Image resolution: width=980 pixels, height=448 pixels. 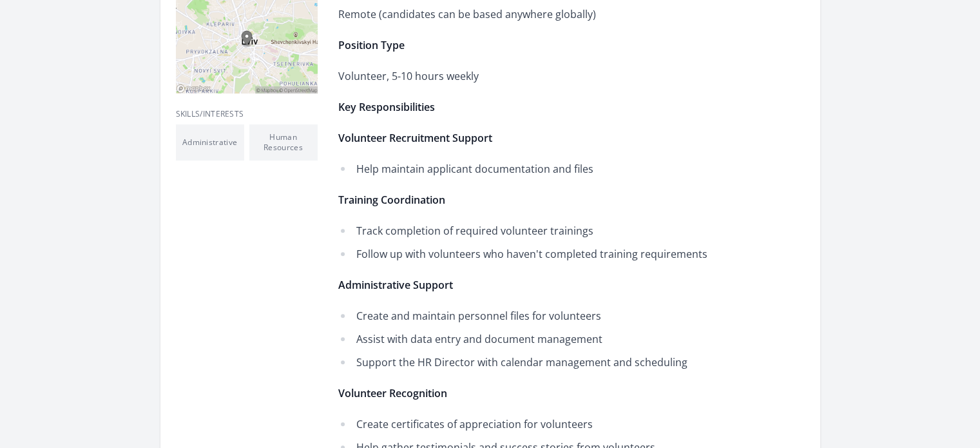 I want to click on li: Track completion of required volunteer trainings, so click(x=526, y=231).